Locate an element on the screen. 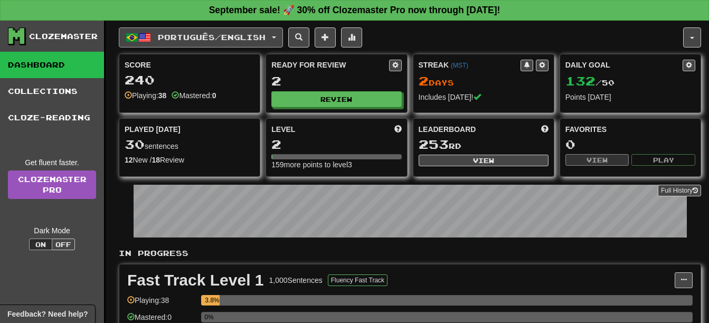  div: sentences is located at coordinates (189, 145).